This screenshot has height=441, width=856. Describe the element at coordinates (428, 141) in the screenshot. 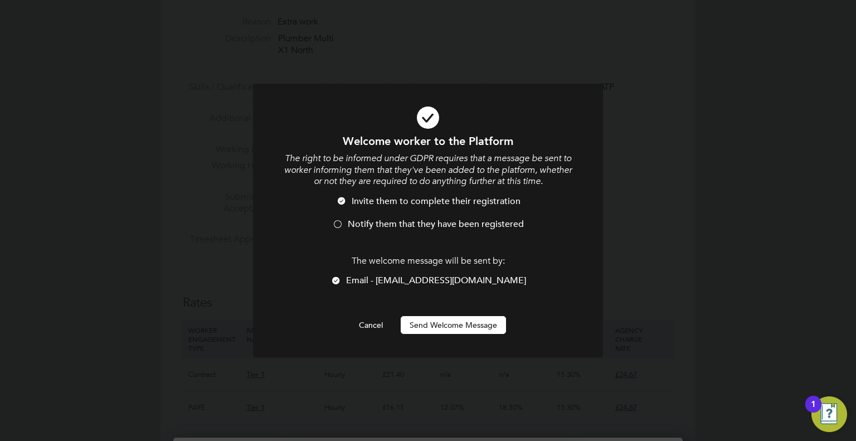

I see `h1: Welcome worker to the Platform` at that location.